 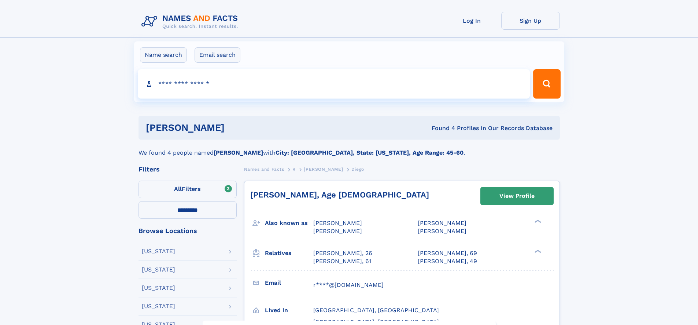 I want to click on h3: Also known as, so click(x=289, y=223).